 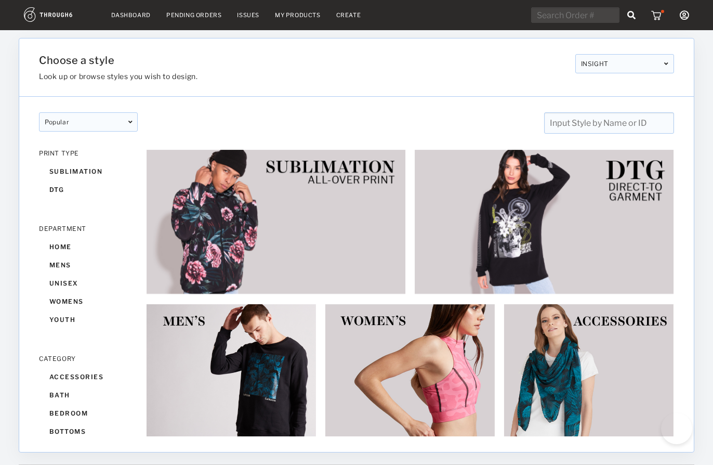 I want to click on div: bedroom, so click(x=88, y=413).